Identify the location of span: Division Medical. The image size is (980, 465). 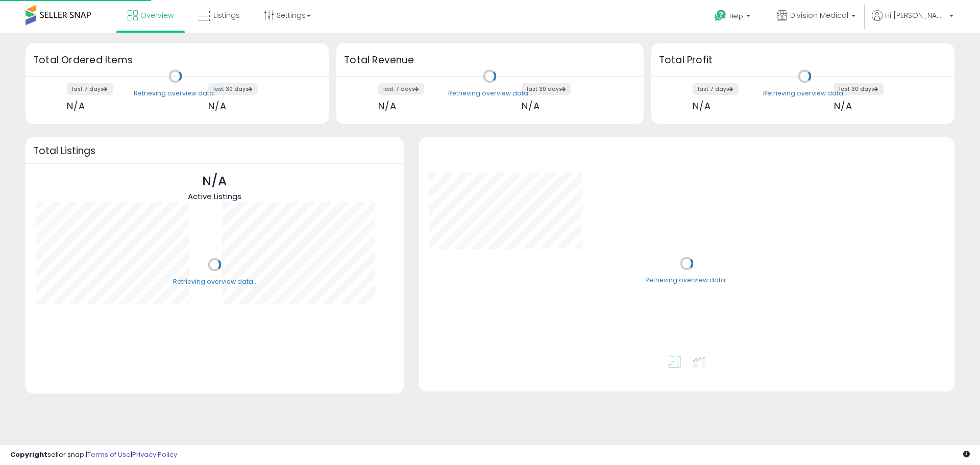
(819, 15).